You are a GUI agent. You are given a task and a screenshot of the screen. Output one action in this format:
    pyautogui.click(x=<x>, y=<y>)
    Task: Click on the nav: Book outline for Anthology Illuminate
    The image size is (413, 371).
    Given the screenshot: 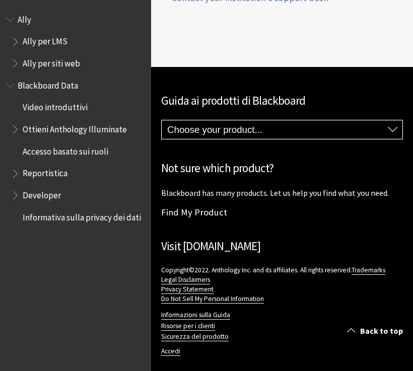 What is the action you would take?
    pyautogui.click(x=75, y=151)
    